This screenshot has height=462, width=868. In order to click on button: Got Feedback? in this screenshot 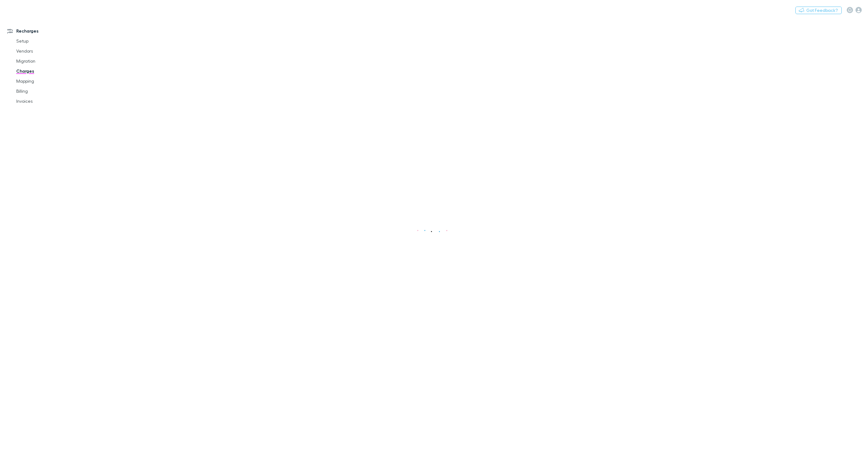, I will do `click(819, 10)`.